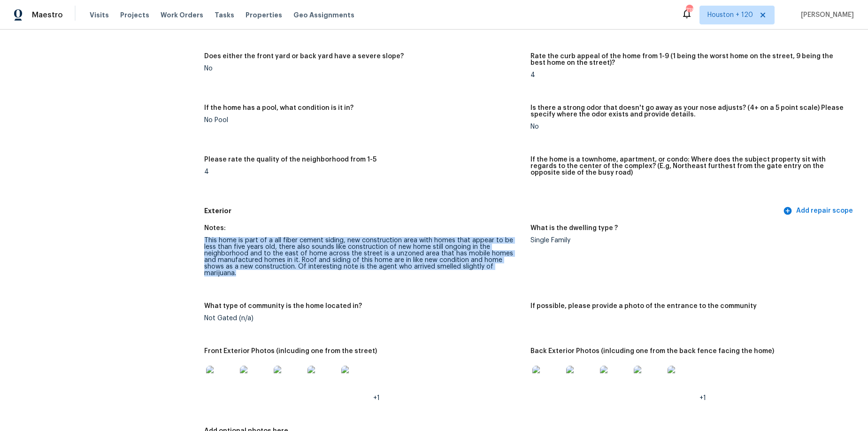 The width and height of the screenshot is (868, 431). Describe the element at coordinates (324, 15) in the screenshot. I see `span: Geo Assignments` at that location.